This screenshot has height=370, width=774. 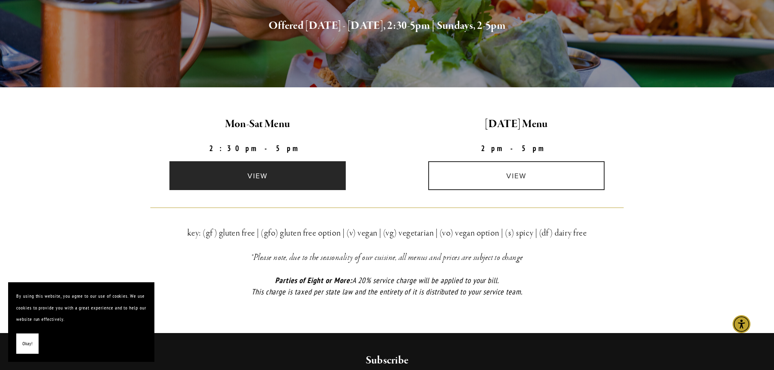 I want to click on div: Accessibility Menu, so click(x=742, y=324).